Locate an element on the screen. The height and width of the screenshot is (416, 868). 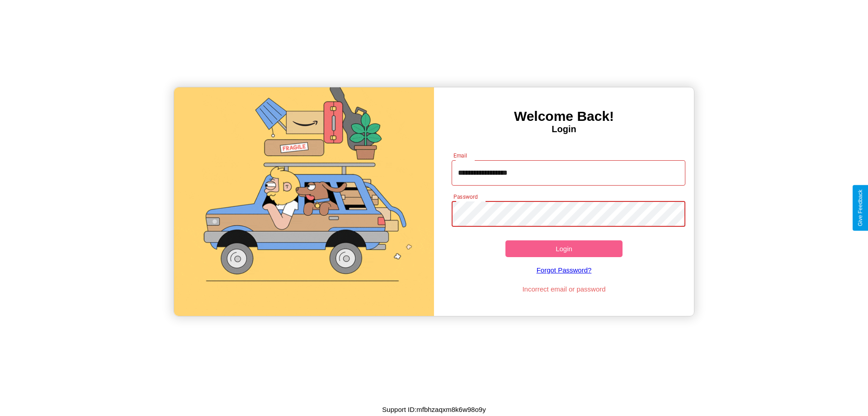
label: Email is located at coordinates (460, 155).